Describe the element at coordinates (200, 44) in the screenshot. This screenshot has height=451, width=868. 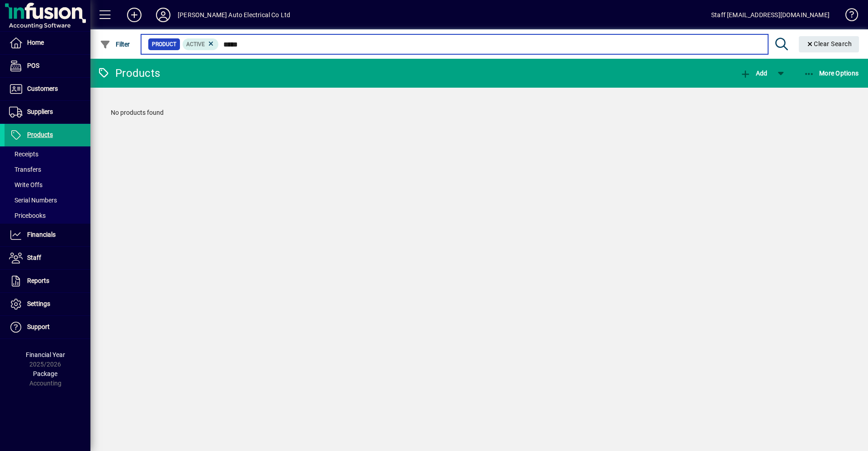
I see `mat-chip: Activation Status: Active` at that location.